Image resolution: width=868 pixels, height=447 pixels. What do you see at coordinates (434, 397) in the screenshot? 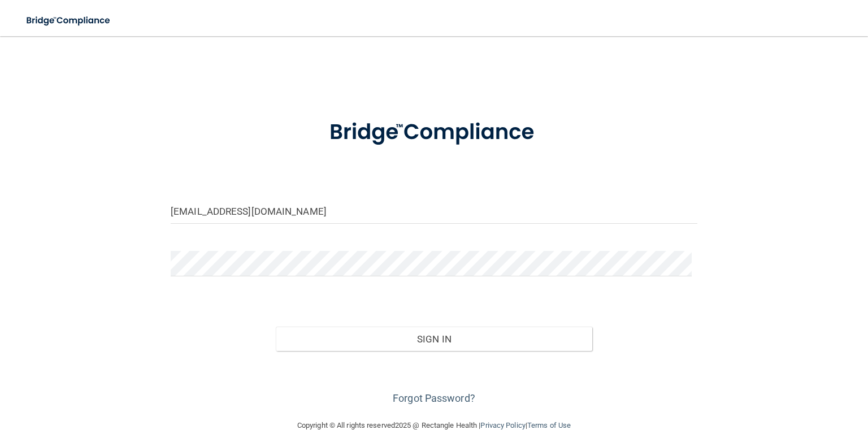
I see `a: Forgot Password?` at bounding box center [434, 397].